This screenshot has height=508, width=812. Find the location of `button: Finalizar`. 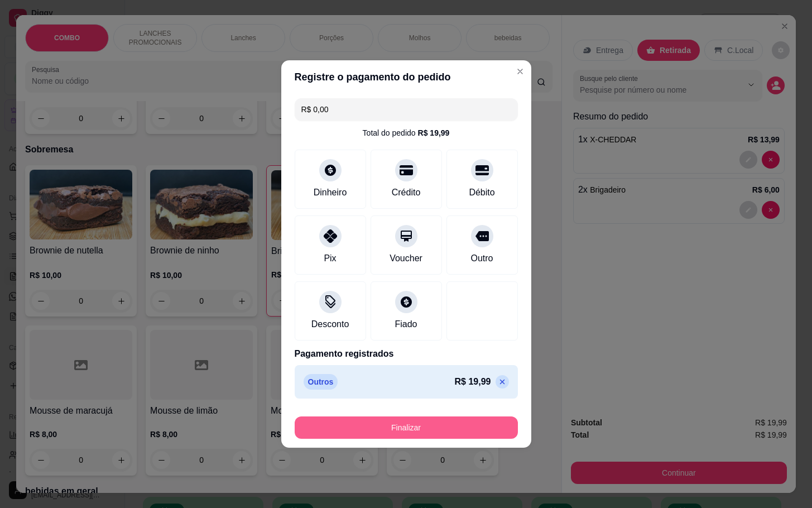

button: Finalizar is located at coordinates (406, 428).